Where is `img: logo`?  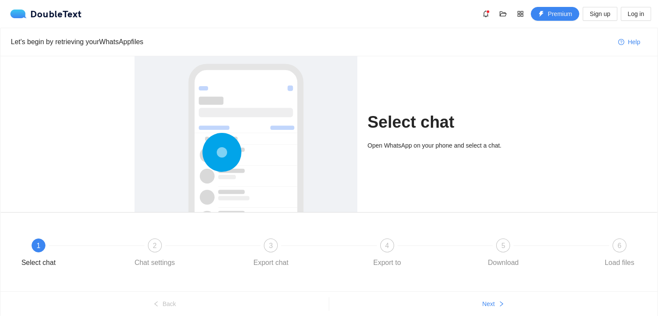
img: logo is located at coordinates (20, 14).